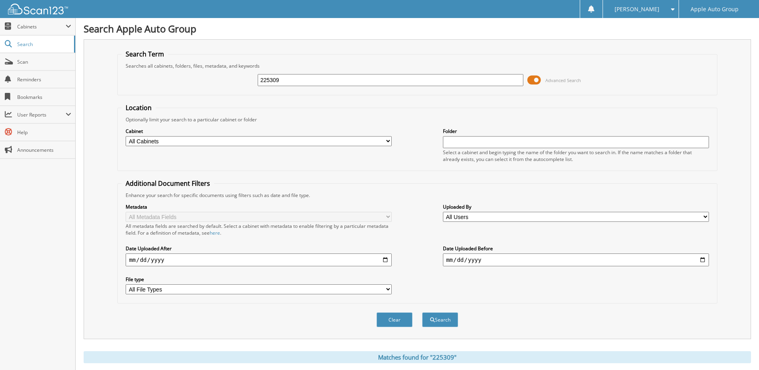 The height and width of the screenshot is (370, 759). What do you see at coordinates (417, 28) in the screenshot?
I see `h1: Search Apple Auto Group` at bounding box center [417, 28].